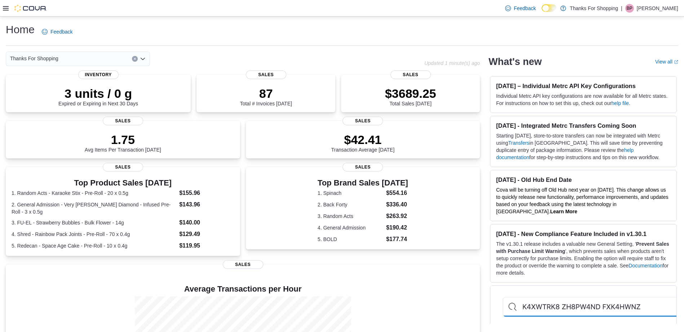  I want to click on h2: What's new, so click(515, 62).